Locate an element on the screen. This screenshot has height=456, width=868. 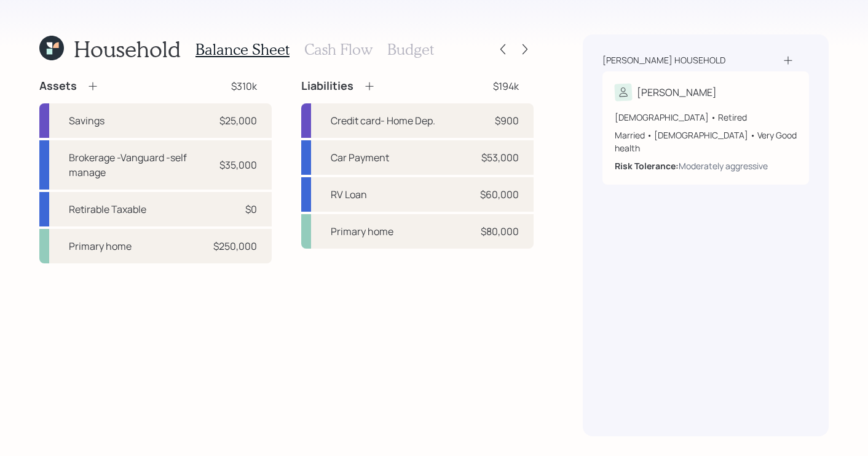
b: Risk Tolerance: is located at coordinates (647, 166).